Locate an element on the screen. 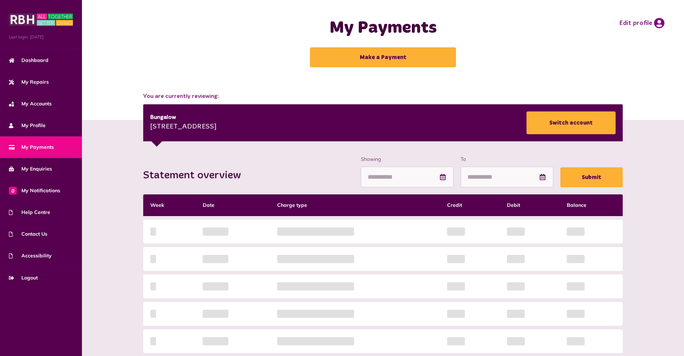 The width and height of the screenshot is (684, 356). a: Edit profile is located at coordinates (642, 23).